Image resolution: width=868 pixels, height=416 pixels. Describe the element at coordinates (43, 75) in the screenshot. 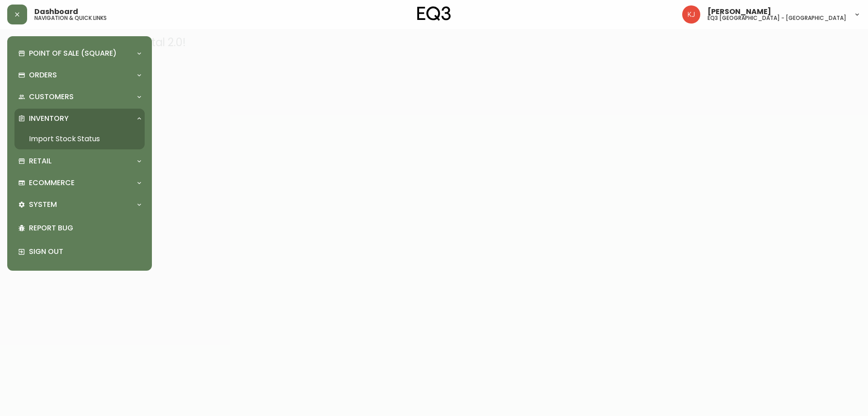

I see `p: Orders` at that location.